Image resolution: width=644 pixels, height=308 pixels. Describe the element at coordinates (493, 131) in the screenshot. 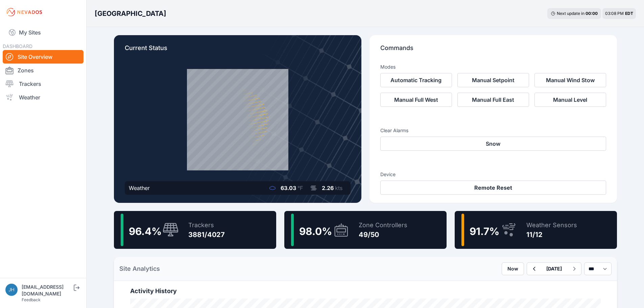

I see `h3: Clear Alarms` at that location.